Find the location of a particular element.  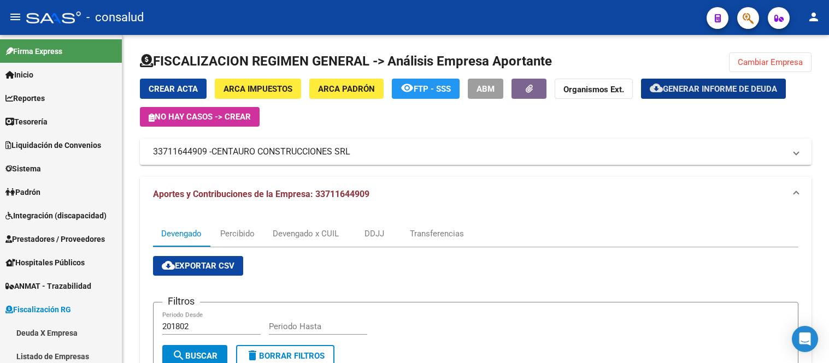

mat-icon: menu is located at coordinates (15, 17).